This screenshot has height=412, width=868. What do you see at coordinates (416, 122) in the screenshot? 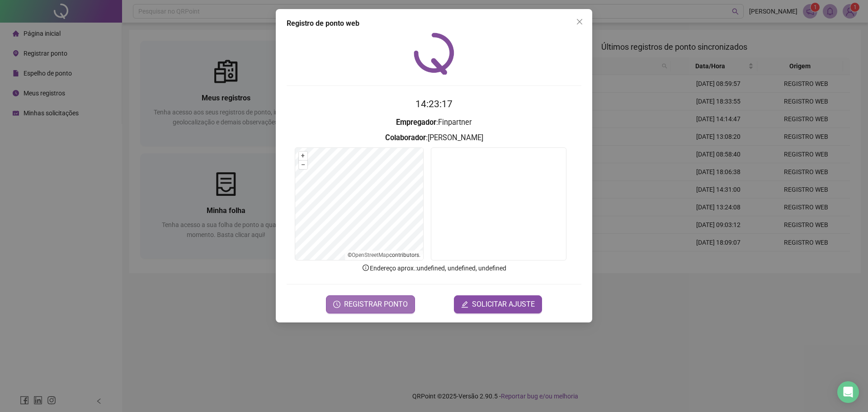
I see `strong: Empregador` at bounding box center [416, 122].